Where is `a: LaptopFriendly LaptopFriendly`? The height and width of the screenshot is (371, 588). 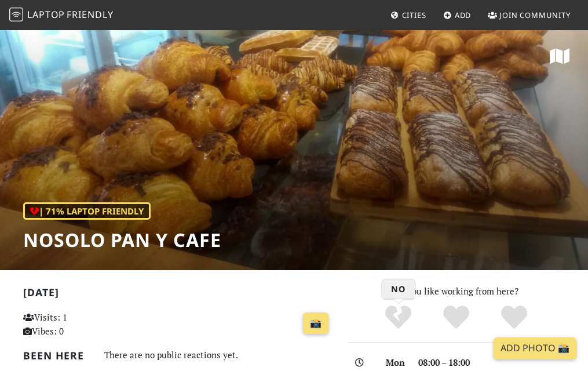
a: LaptopFriendly LaptopFriendly is located at coordinates (61, 15).